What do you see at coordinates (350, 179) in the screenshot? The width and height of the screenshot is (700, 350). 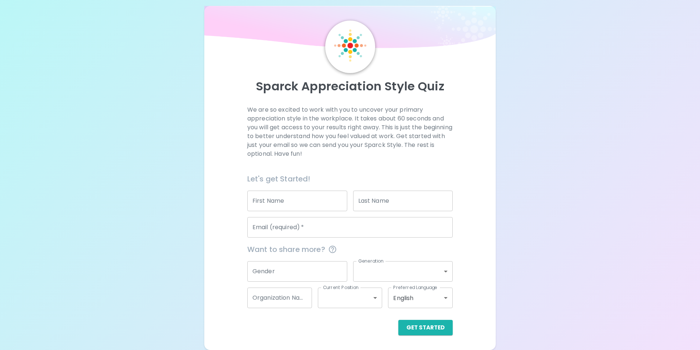 I see `h6: Let's get Started!` at bounding box center [350, 179].